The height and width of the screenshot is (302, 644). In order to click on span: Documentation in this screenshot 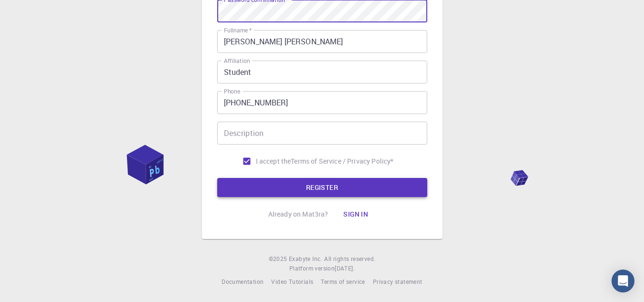, I will do `click(242, 281)`.